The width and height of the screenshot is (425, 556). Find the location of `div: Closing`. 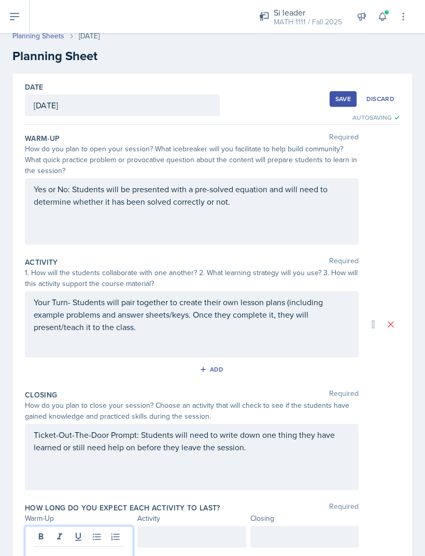

div: Closing is located at coordinates (304, 519).